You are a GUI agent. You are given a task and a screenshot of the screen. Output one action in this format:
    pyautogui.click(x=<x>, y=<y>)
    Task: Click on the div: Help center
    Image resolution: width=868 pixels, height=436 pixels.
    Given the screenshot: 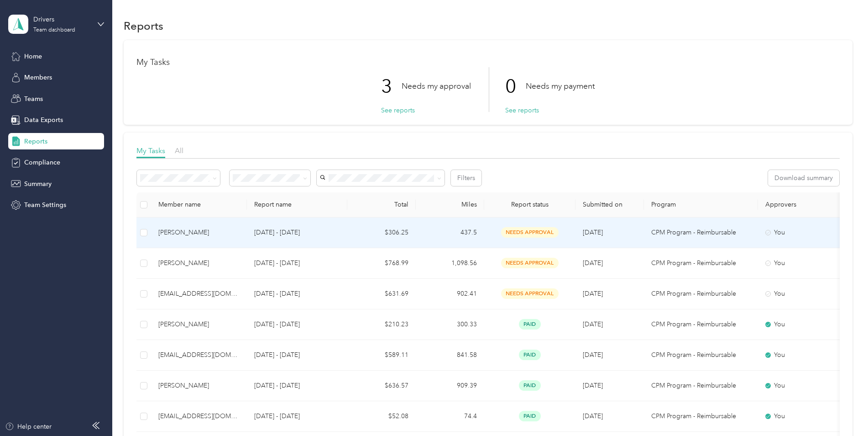 What is the action you would take?
    pyautogui.click(x=29, y=426)
    